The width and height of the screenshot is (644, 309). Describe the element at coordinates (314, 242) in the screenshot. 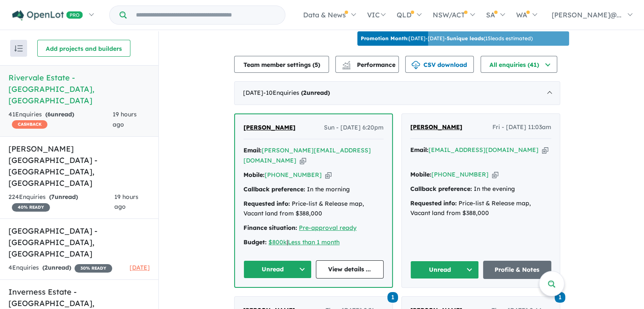

I see `a: Less than 1 month` at that location.